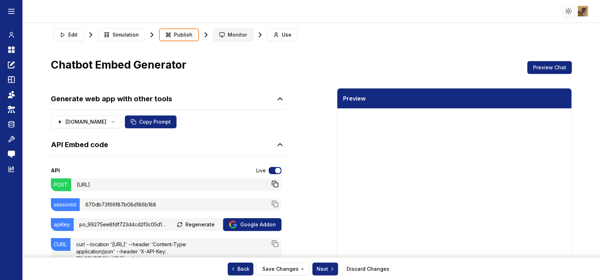 Image resolution: width=600 pixels, height=280 pixels. What do you see at coordinates (118, 65) in the screenshot?
I see `h3: Chatbot Embed Generator` at bounding box center [118, 65].